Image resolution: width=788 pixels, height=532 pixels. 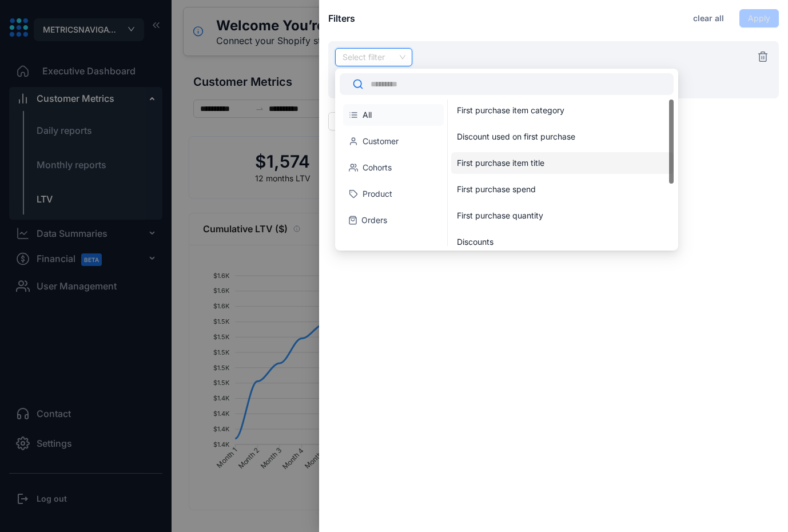 I want to click on li: Customer, so click(x=394, y=141).